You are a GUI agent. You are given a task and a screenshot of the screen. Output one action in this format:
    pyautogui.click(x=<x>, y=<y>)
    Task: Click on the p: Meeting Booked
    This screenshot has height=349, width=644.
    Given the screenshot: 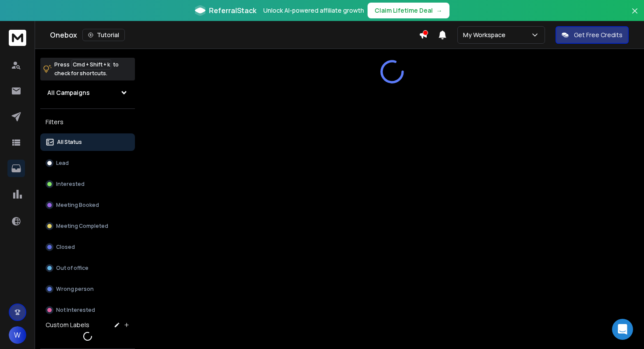 What is the action you would take?
    pyautogui.click(x=78, y=205)
    